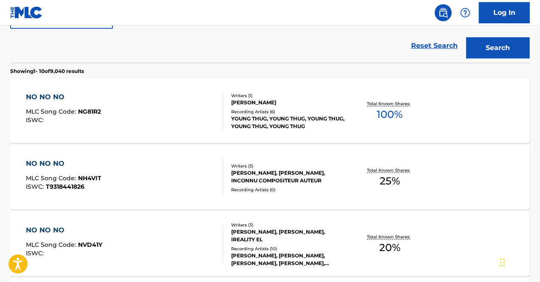 The height and width of the screenshot is (282, 540). I want to click on span: NVD41Y, so click(90, 245).